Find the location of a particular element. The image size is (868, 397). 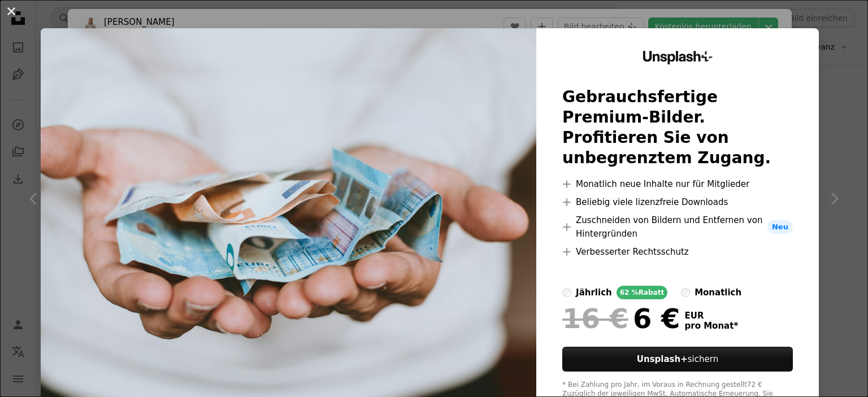

div: 62 % Rabatt is located at coordinates (642, 293).